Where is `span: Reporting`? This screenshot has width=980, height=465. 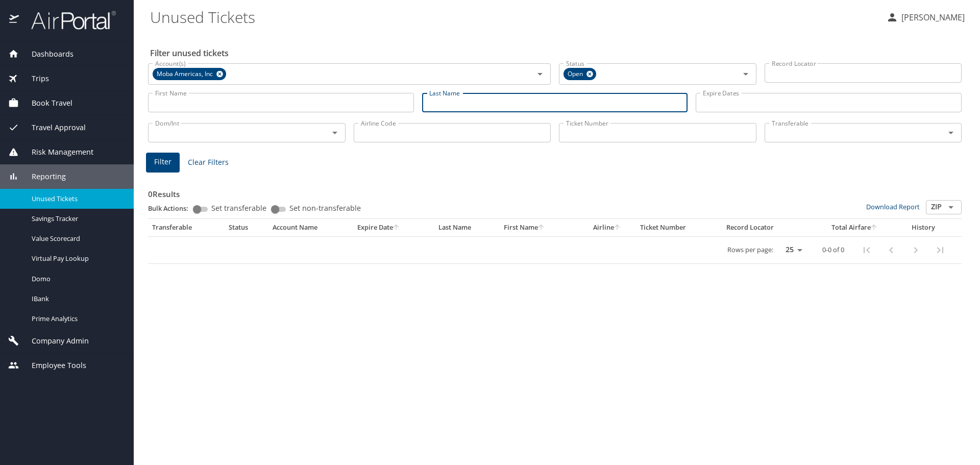 span: Reporting is located at coordinates (42, 177).